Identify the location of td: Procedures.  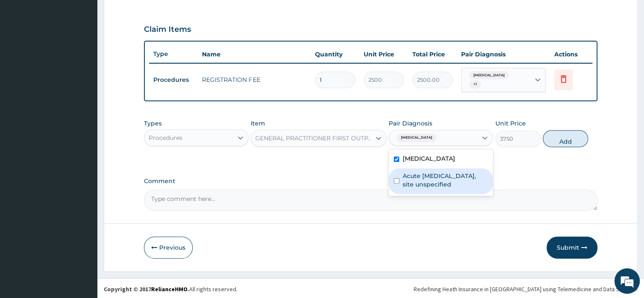
(173, 80).